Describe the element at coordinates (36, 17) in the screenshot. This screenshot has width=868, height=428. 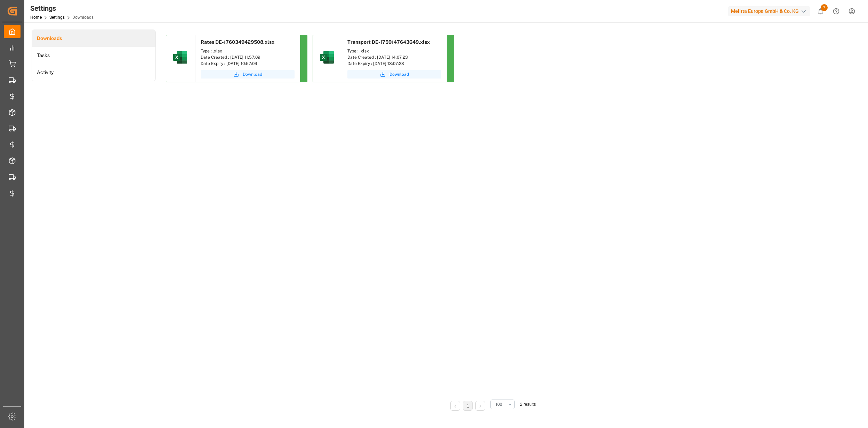
I see `a: Home` at that location.